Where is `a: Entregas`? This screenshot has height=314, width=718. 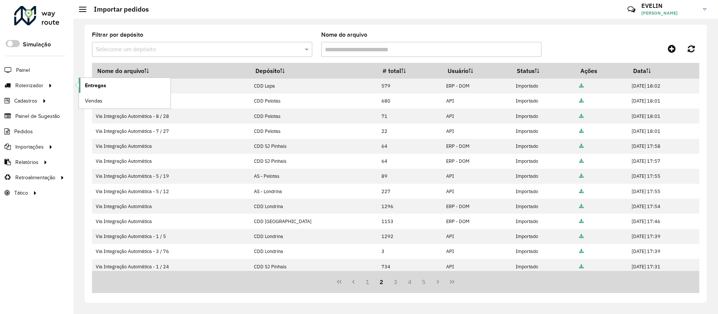
a: Entregas is located at coordinates (125, 85).